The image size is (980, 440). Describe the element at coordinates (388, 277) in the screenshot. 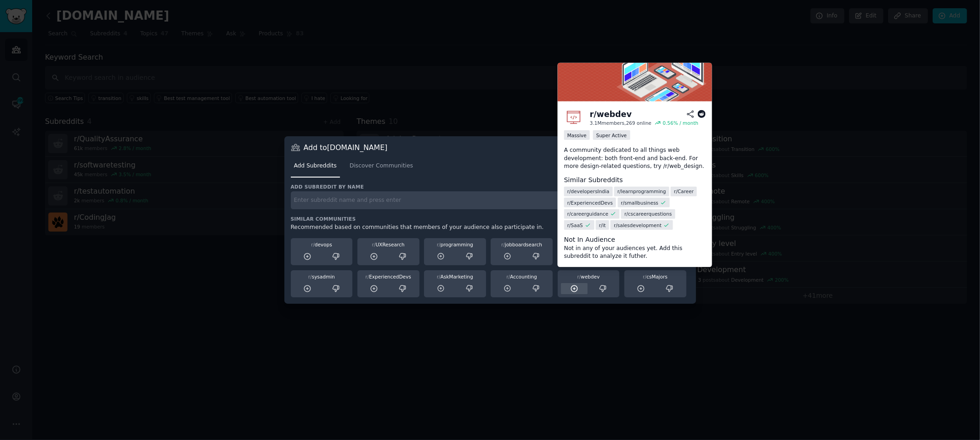

I see `div: ExperiencedDevs` at that location.